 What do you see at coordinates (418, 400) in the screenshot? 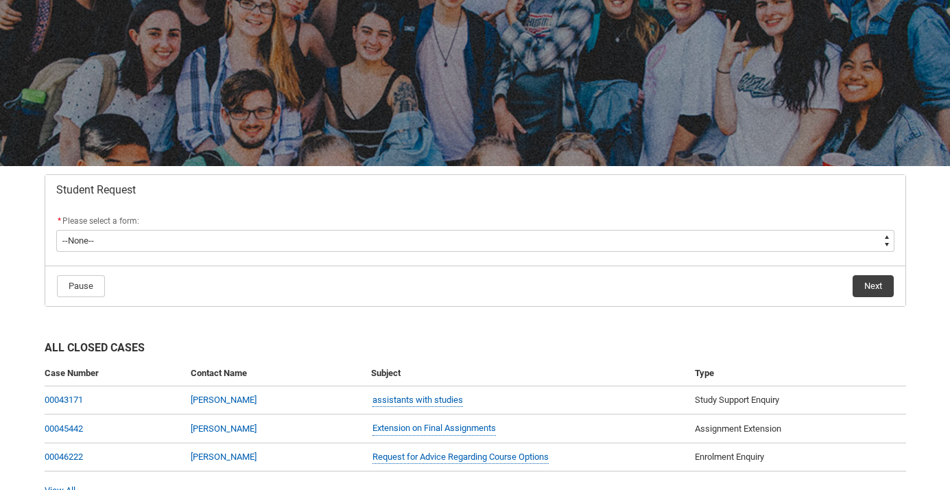
I see `a: assistants with studies` at bounding box center [418, 400].